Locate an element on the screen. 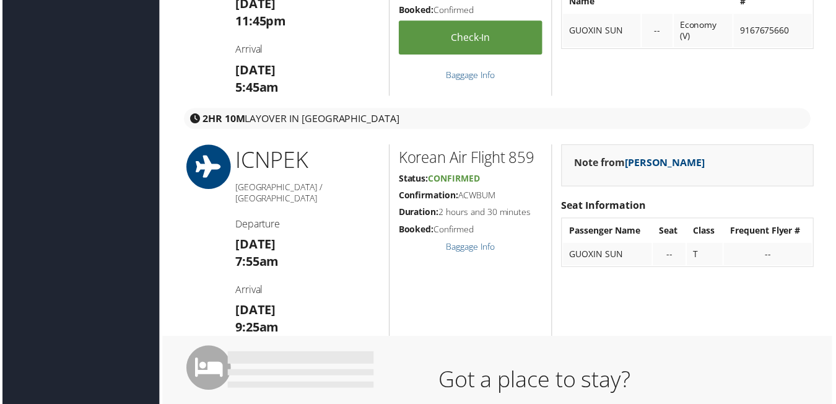 This screenshot has width=836, height=404. strong: 2HR 10M is located at coordinates (222, 119).